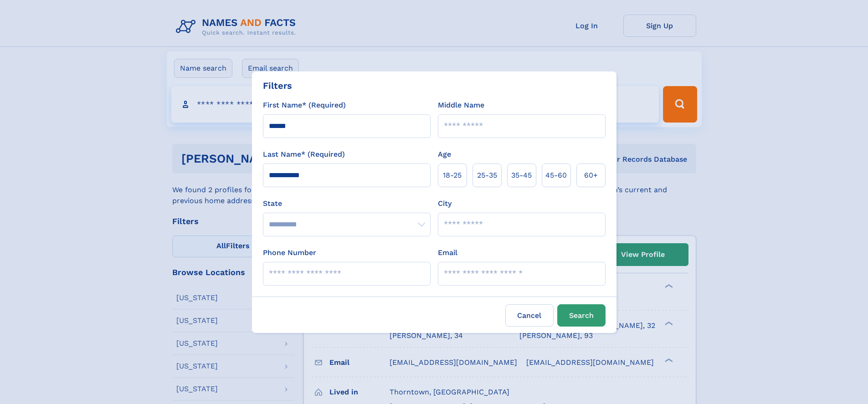 This screenshot has height=404, width=868. Describe the element at coordinates (290, 253) in the screenshot. I see `label: Phone Number` at that location.